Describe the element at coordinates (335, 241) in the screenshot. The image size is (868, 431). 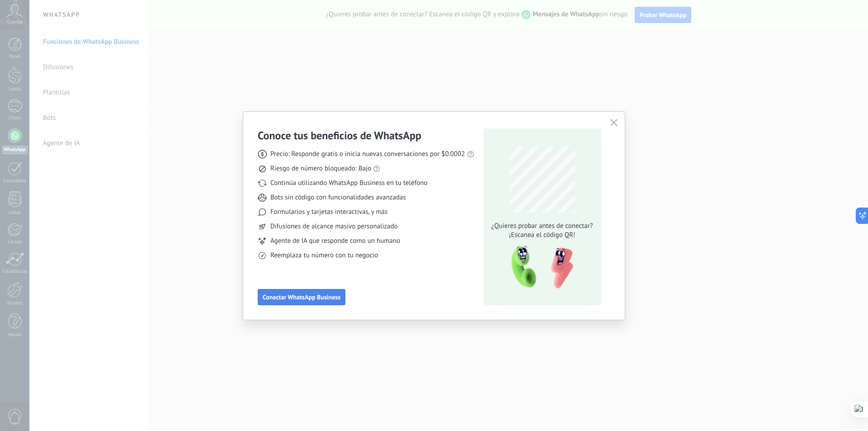
I see `span: Agente de IA que responde como un humano` at that location.